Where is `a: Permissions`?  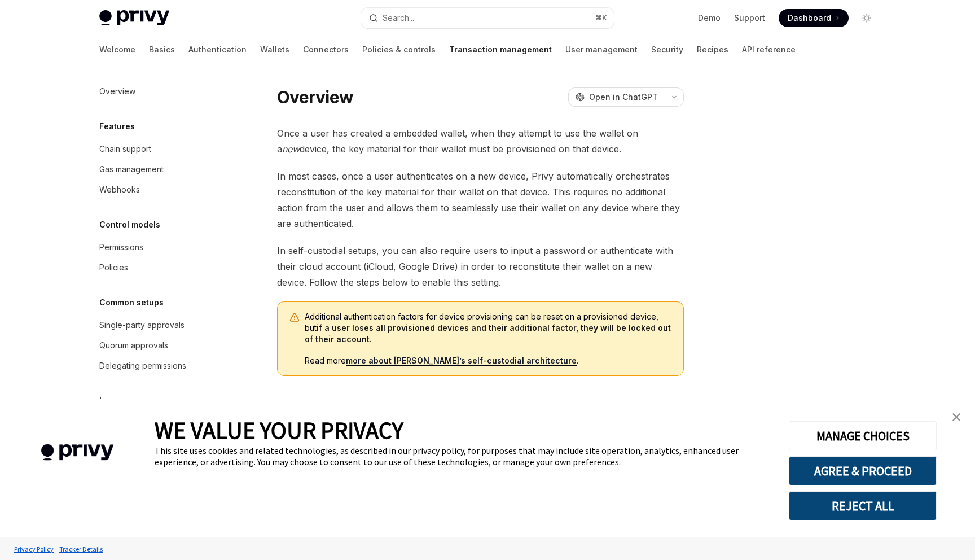
a: Permissions is located at coordinates (162, 247).